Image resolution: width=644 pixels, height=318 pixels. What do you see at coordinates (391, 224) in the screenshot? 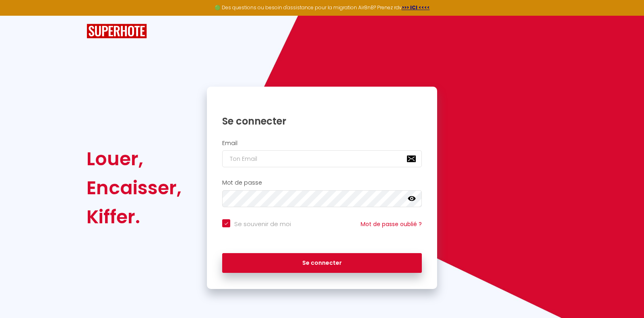
I see `a: Mot de passe oublié ?` at bounding box center [391, 224].